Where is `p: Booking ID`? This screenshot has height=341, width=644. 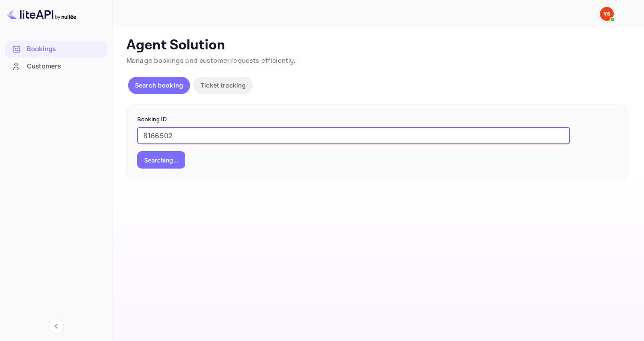
p: Booking ID is located at coordinates (378, 119).